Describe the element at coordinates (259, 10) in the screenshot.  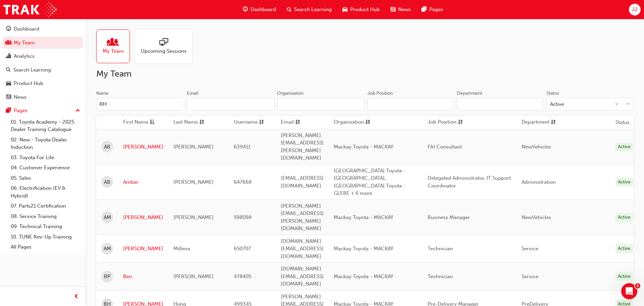
I see `a: guage-iconDashboard` at that location.